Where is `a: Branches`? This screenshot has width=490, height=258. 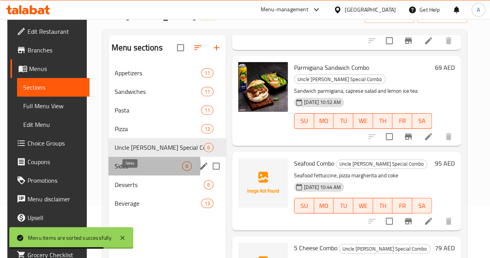
a: Branches is located at coordinates (50, 50).